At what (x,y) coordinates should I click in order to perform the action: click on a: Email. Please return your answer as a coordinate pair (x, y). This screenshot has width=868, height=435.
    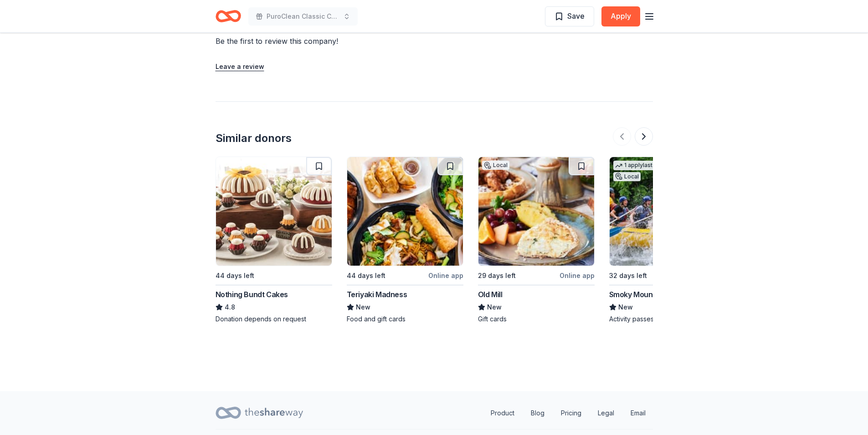
    Looking at the image, I should click on (638, 413).